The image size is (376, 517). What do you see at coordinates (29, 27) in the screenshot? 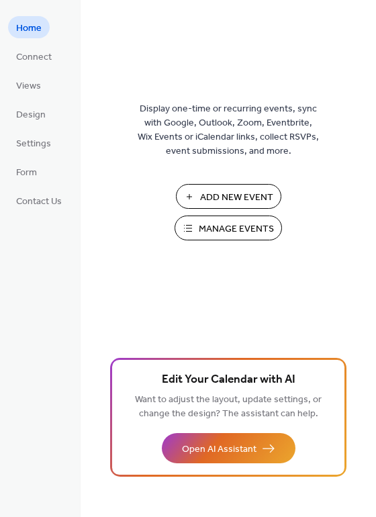
I see `a: Home` at bounding box center [29, 27].